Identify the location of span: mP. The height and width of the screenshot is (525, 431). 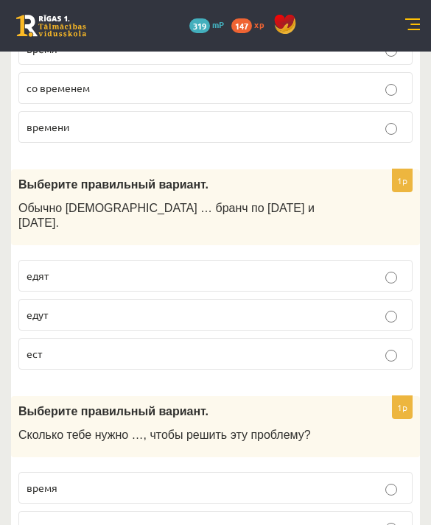
(218, 24).